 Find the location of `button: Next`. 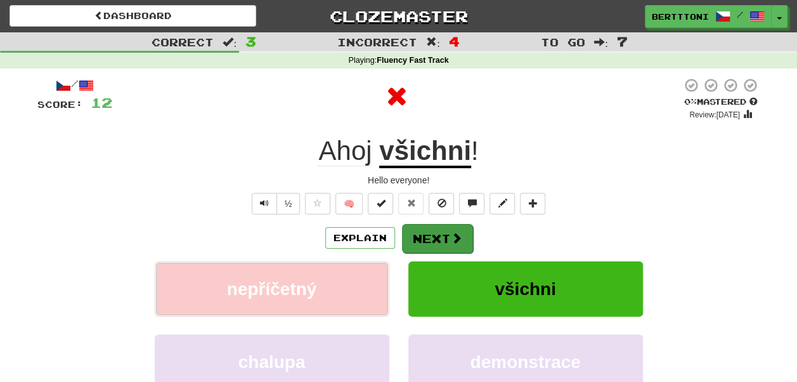

button: Next is located at coordinates (438, 238).